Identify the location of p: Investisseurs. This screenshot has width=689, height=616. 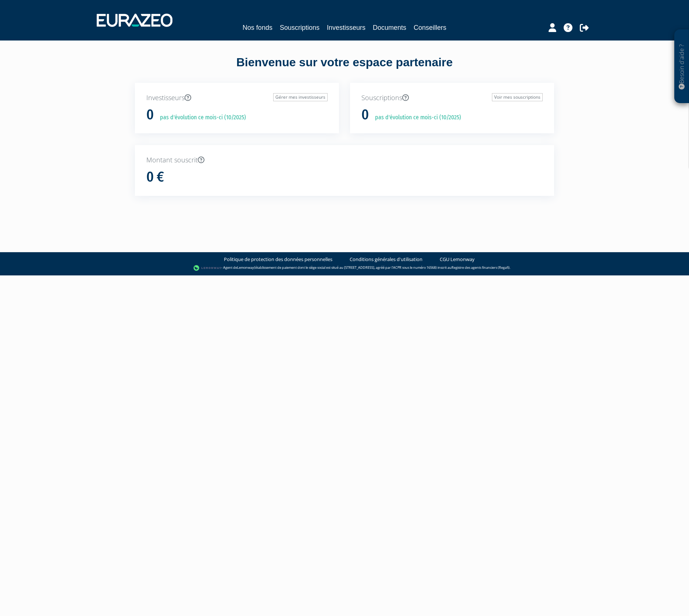
(237, 98).